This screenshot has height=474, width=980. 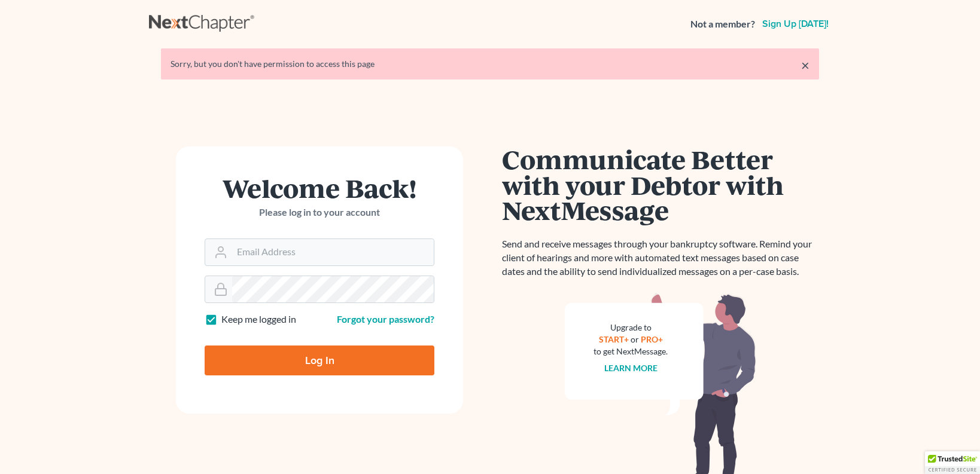 I want to click on p: Send and receive messages through your bankruptcy software. Remind your client of hearings and mo..., so click(x=661, y=257).